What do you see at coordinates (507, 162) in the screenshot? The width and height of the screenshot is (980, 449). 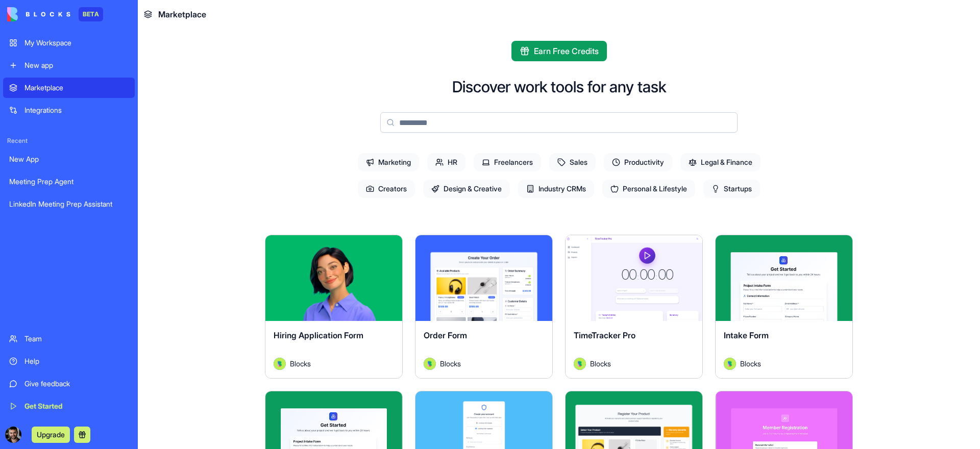 I see `span: Freelancers` at bounding box center [507, 162].